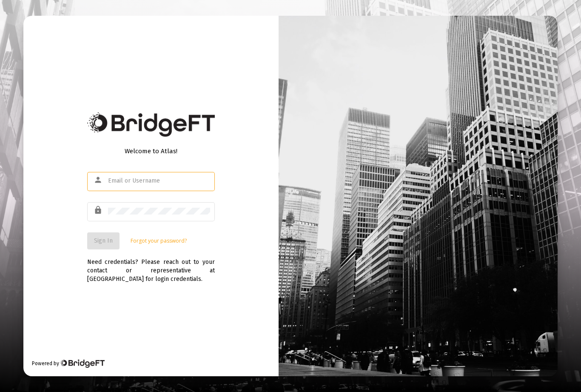 The width and height of the screenshot is (581, 392). I want to click on div: Powered by, so click(68, 363).